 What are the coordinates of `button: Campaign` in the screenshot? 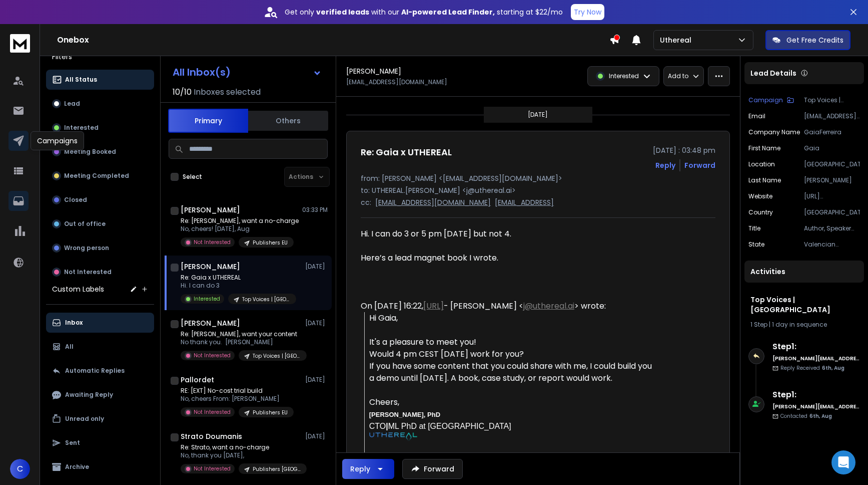 It's located at (771, 100).